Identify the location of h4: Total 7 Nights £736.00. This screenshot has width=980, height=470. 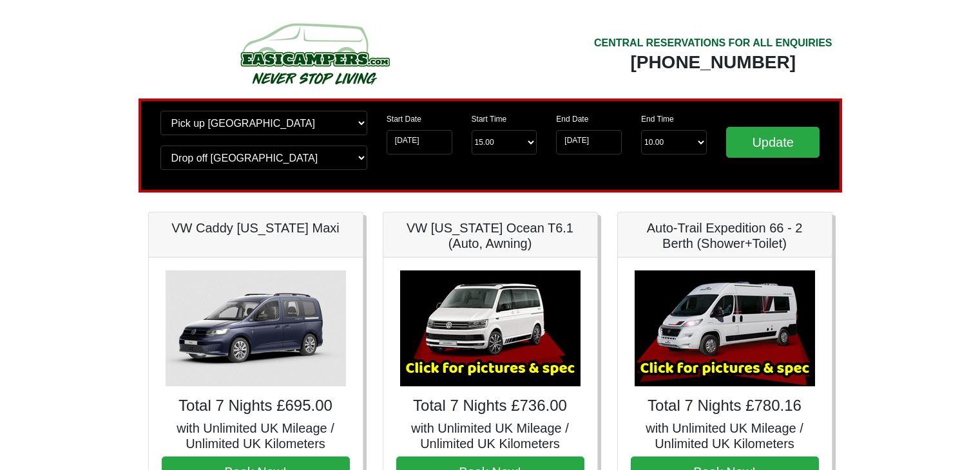
(490, 406).